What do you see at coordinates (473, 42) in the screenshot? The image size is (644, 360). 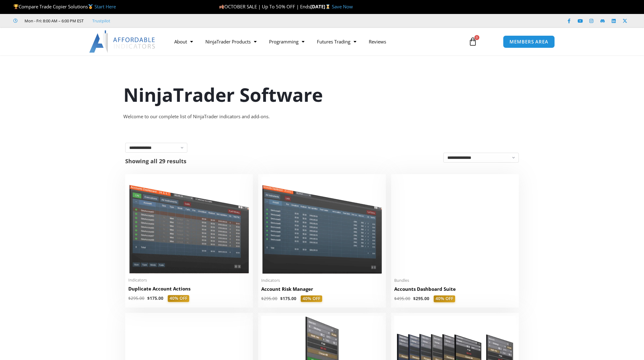 I see `a: 0` at bounding box center [473, 42].